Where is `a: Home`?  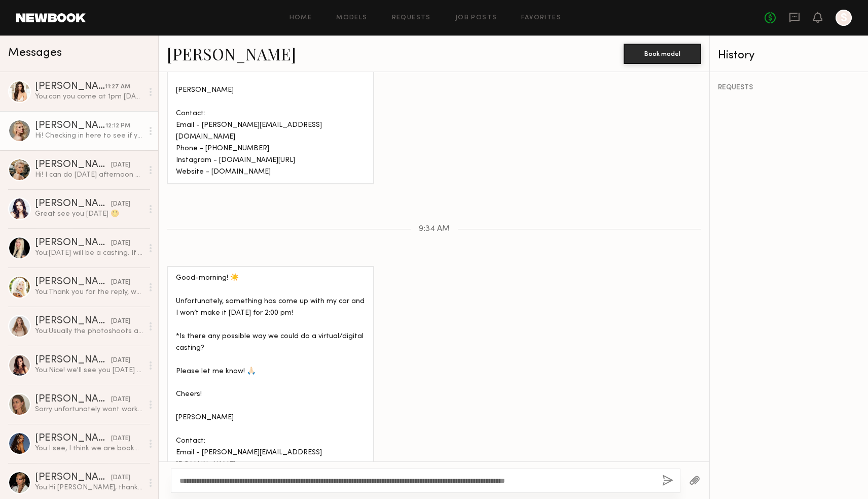 a: Home is located at coordinates (301, 18).